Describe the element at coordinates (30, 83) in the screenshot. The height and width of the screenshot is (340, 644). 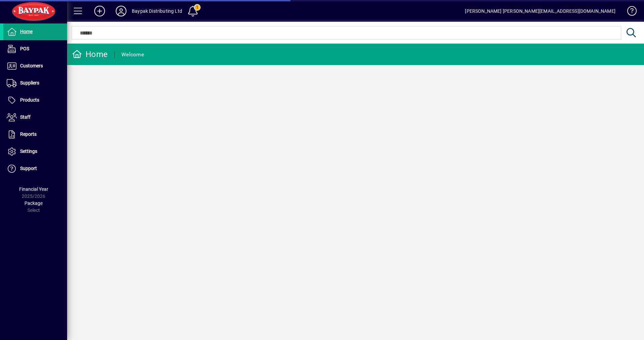
I see `span: Suppliers` at that location.